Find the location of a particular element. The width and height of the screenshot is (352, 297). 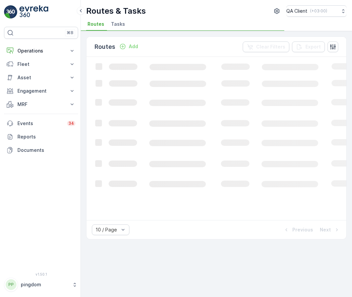

span: Routes is located at coordinates (96, 24).